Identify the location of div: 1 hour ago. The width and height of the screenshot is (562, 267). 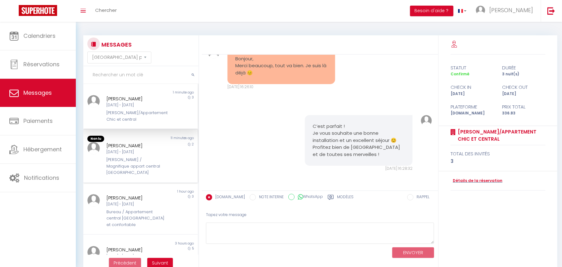
(169, 191).